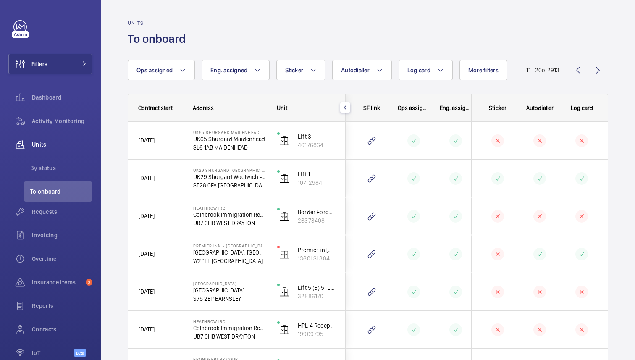 Image resolution: width=635 pixels, height=360 pixels. I want to click on h2: Units, so click(159, 23).